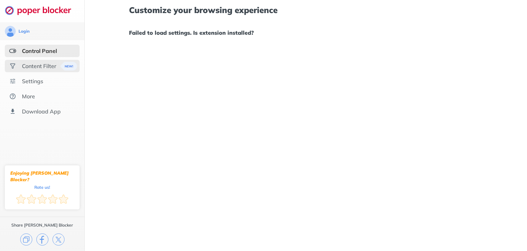  I want to click on div: Rate us!, so click(42, 187).